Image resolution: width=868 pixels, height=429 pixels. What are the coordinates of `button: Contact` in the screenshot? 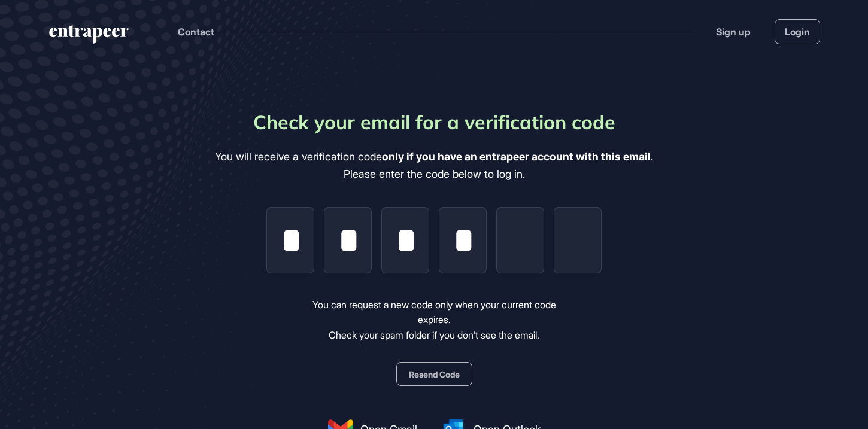 It's located at (196, 31).